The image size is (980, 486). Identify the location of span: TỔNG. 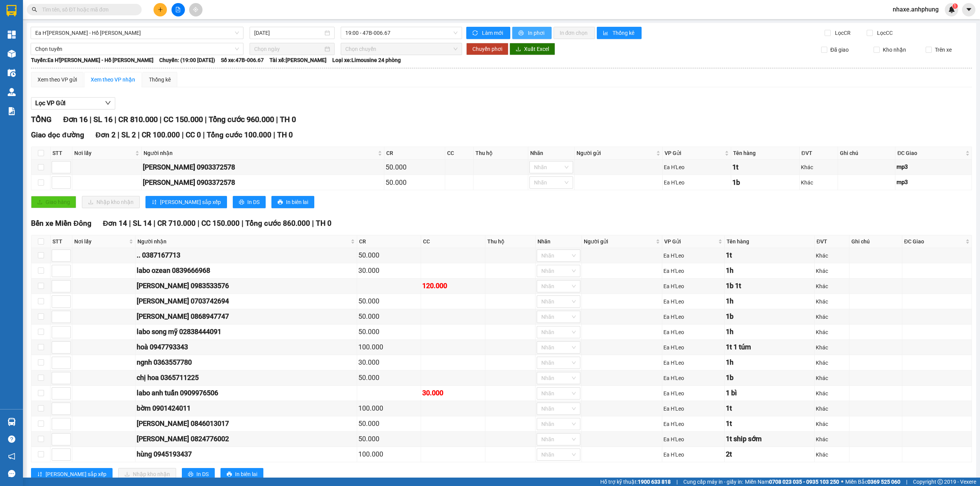
(41, 119).